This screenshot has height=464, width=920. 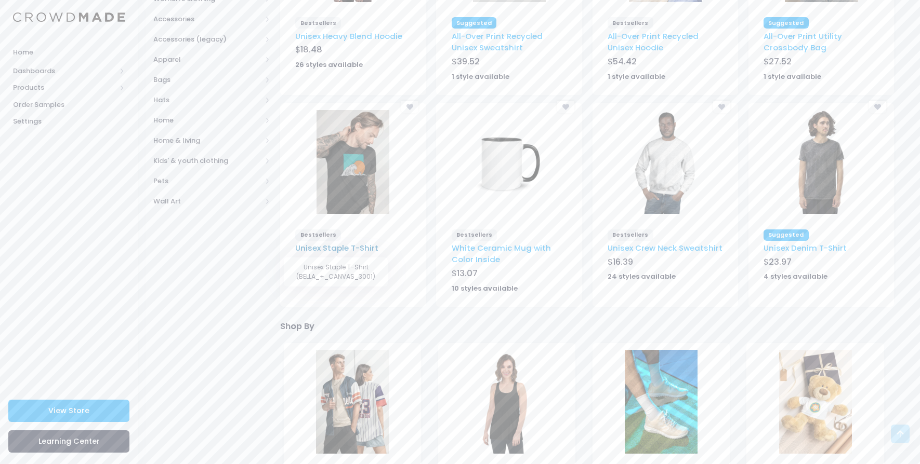 I want to click on span: Order Samples, so click(x=69, y=105).